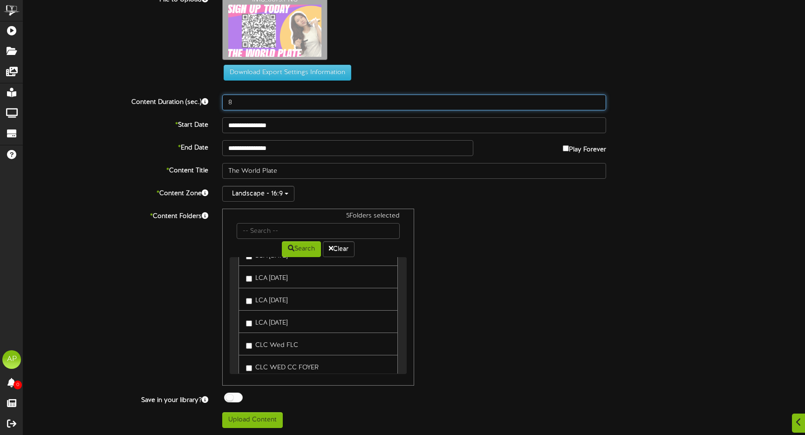 This screenshot has width=805, height=435. What do you see at coordinates (272, 344) in the screenshot?
I see `label: CLC Wed FLC` at bounding box center [272, 344].